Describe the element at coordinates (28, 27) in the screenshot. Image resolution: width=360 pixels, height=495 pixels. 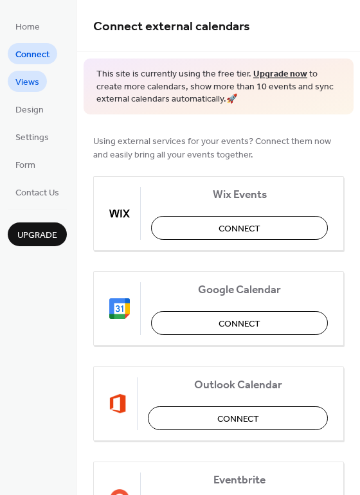
I see `span: Home` at that location.